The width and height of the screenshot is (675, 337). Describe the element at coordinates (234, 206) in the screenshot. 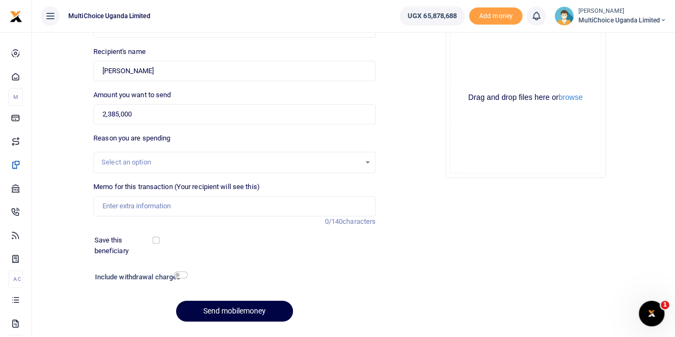

I see `input: Enter extra information` at that location.